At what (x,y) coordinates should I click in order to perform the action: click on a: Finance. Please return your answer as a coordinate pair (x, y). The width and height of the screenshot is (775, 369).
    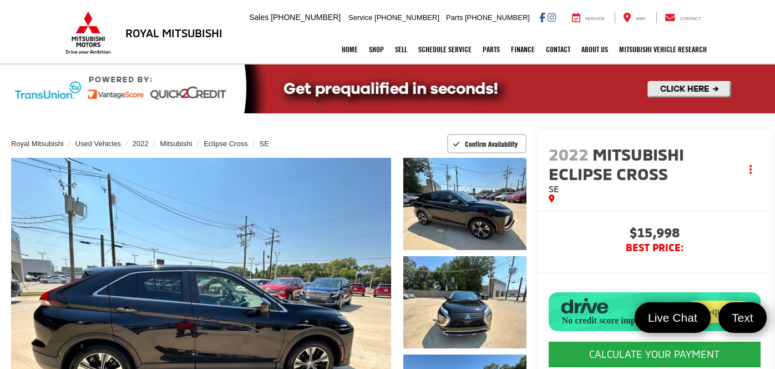
    Looking at the image, I should click on (523, 49).